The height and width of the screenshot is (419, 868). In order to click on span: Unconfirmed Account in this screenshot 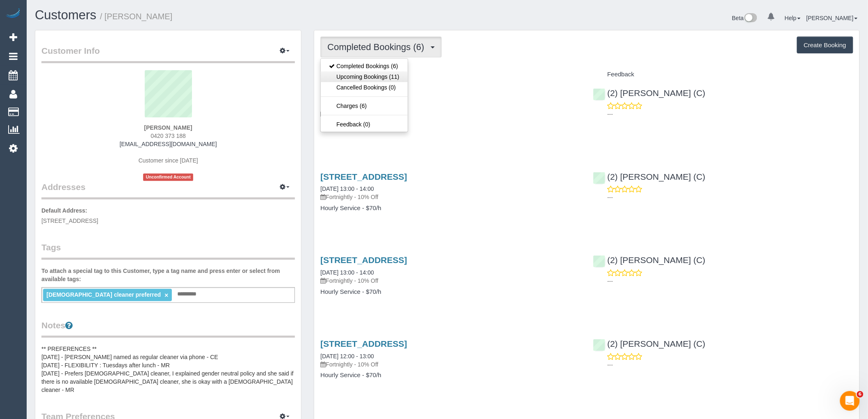, I will do `click(168, 177)`.